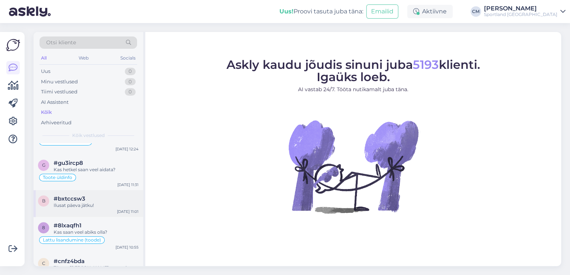 The width and height of the screenshot is (570, 275). What do you see at coordinates (44, 263) in the screenshot?
I see `span: c` at bounding box center [44, 263].